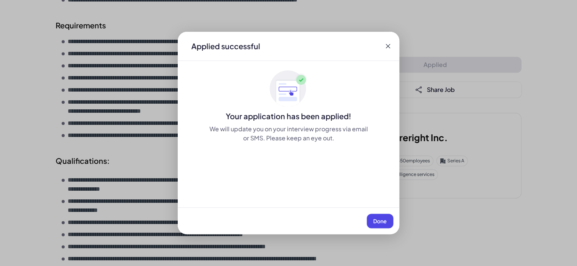 The image size is (577, 266). Describe the element at coordinates (380, 221) in the screenshot. I see `button: Done` at that location.